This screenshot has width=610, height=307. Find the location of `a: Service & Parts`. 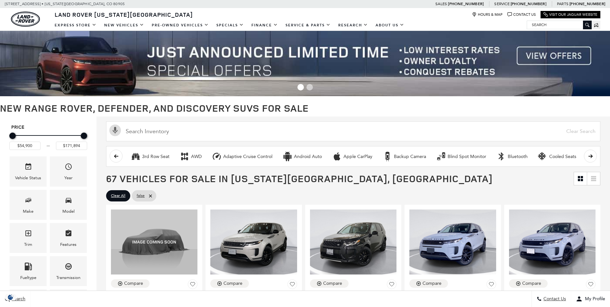

a: Service & Parts is located at coordinates (308, 25).